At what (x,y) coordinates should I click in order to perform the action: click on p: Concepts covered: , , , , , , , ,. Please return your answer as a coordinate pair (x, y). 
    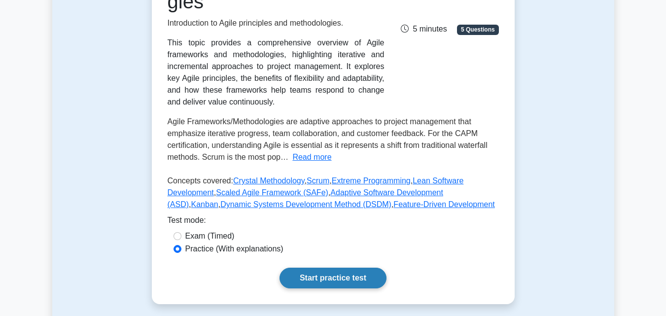
    Looking at the image, I should click on (333, 195).